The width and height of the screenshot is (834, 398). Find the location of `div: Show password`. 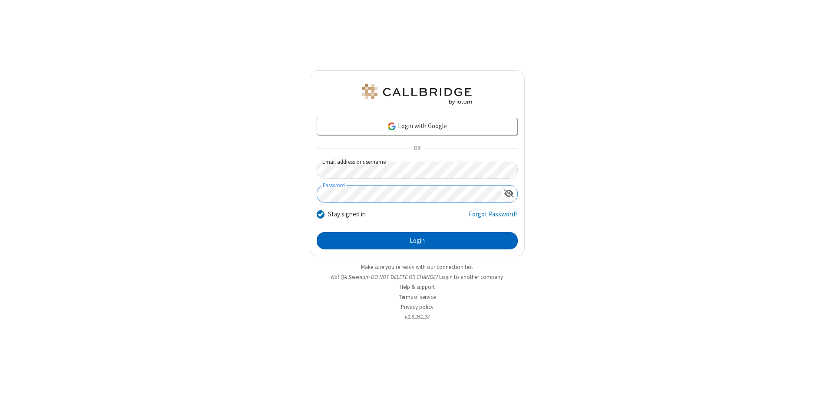

div: Show password is located at coordinates (508, 193).